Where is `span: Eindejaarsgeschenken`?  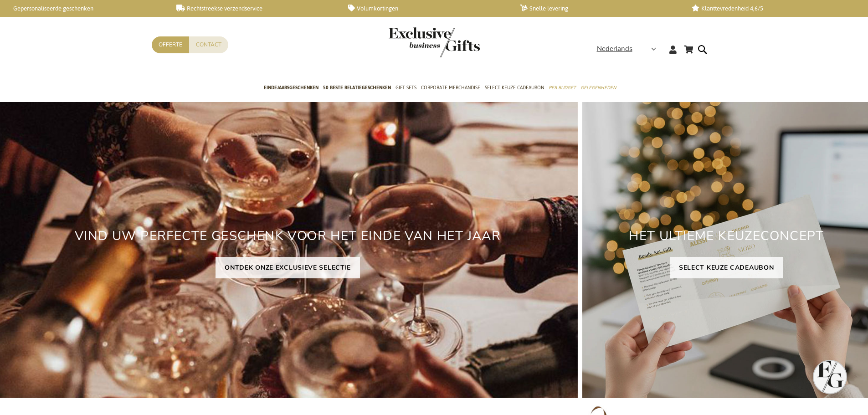 span: Eindejaarsgeschenken is located at coordinates (291, 87).